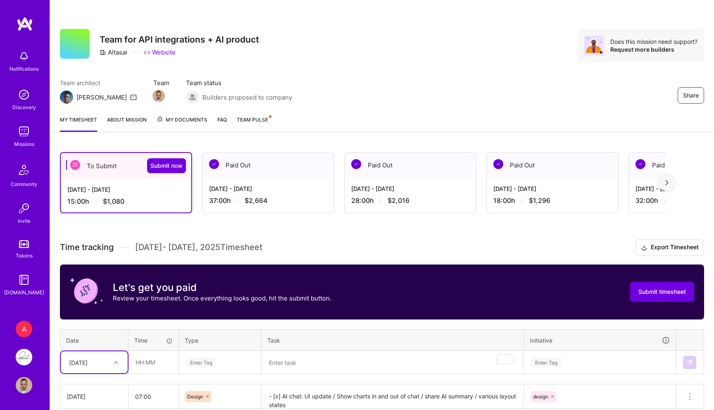 The width and height of the screenshot is (714, 410). Describe the element at coordinates (392, 340) in the screenshot. I see `th: Task` at that location.